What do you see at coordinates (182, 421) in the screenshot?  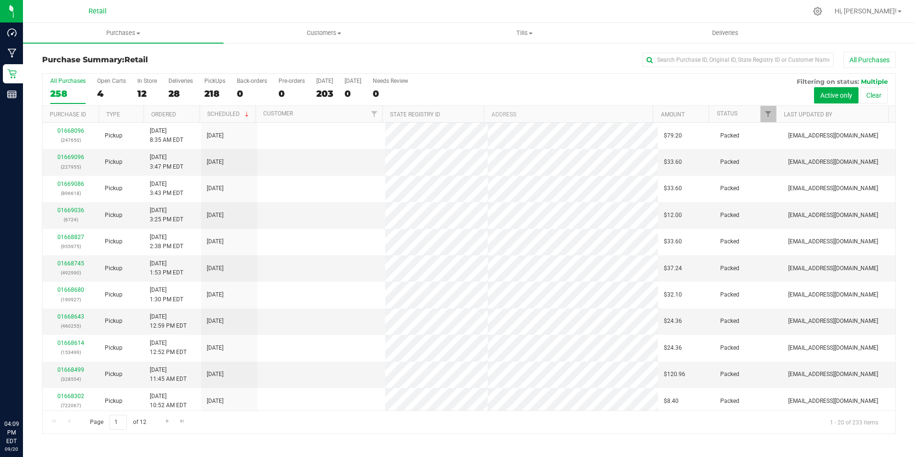 I see `a: Go to the last page` at bounding box center [182, 421].